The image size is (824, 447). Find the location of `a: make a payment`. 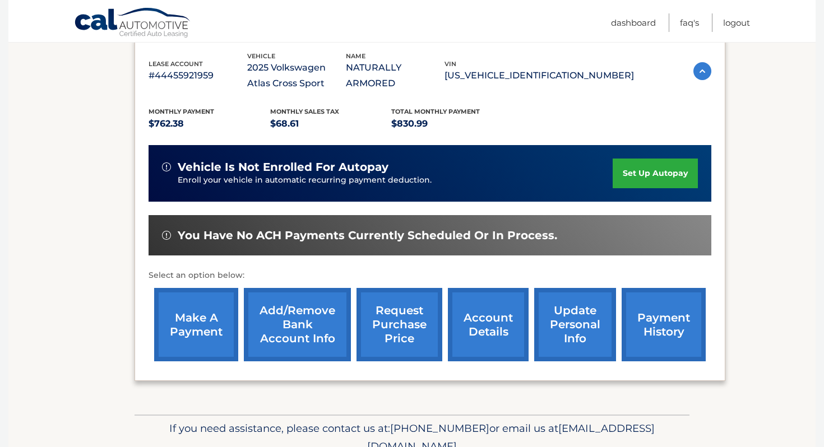

a: make a payment is located at coordinates (196, 325).